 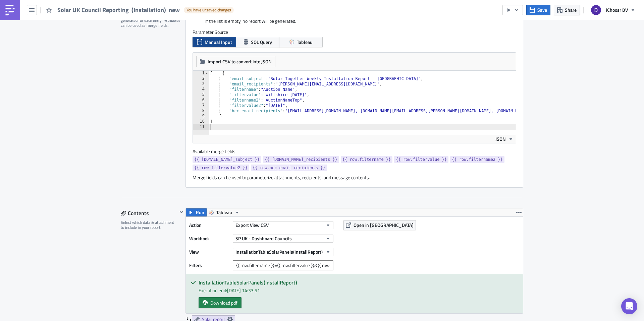 What do you see at coordinates (354, 20) in the screenshot?
I see `div: Iterates over a list of parameters and generates a personalised report for each entry in the list...` at bounding box center [354, 20].